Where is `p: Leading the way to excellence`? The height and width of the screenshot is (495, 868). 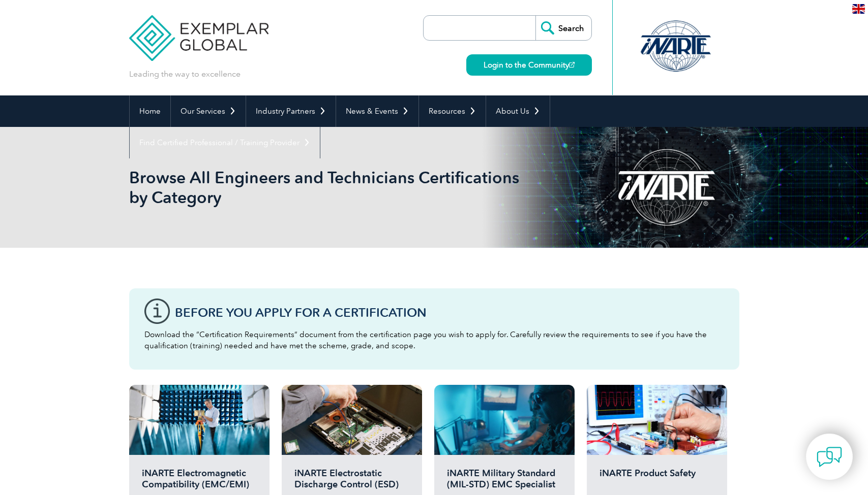 p: Leading the way to excellence is located at coordinates (185, 74).